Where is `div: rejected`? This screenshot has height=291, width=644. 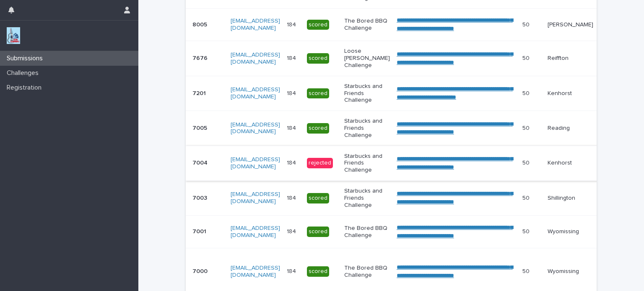
div: rejected is located at coordinates (320, 163).